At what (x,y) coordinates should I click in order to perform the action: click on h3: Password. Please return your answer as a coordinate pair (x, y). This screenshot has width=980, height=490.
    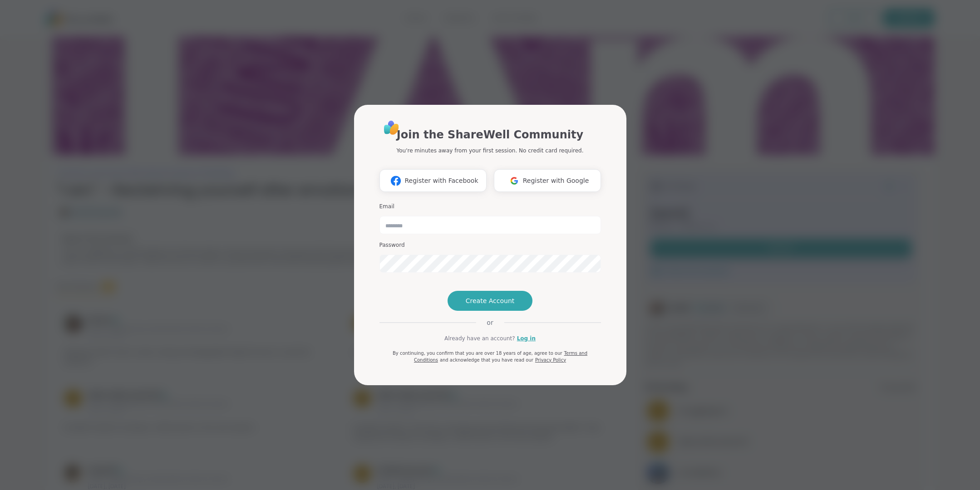
    Looking at the image, I should click on (490, 245).